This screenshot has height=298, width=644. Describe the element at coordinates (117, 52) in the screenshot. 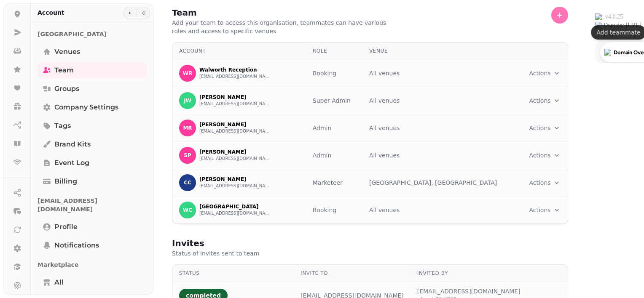

I see `div: Keywords by Traffic` at that location.